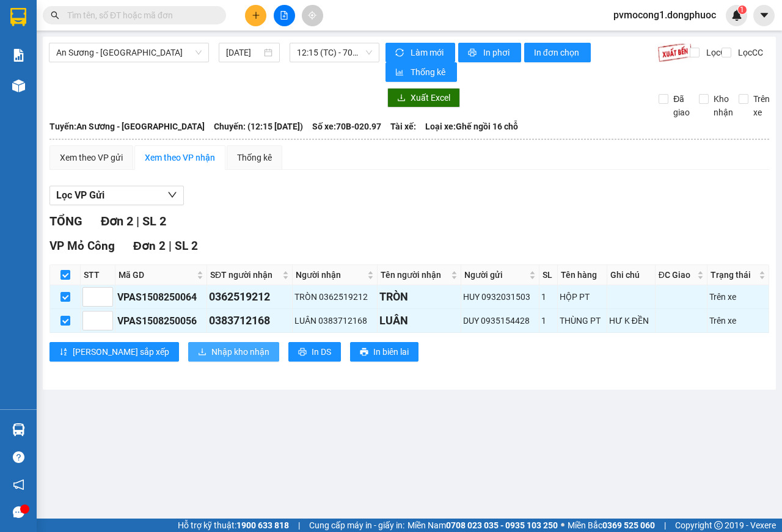  What do you see at coordinates (429, 72) in the screenshot?
I see `span: Thống kê` at bounding box center [429, 72].